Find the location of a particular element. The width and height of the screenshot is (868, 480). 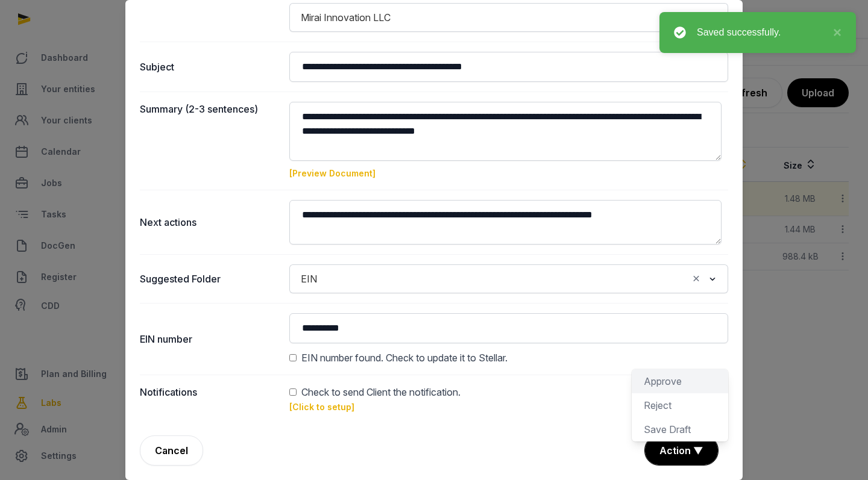

div: Save Draft is located at coordinates (680, 430).